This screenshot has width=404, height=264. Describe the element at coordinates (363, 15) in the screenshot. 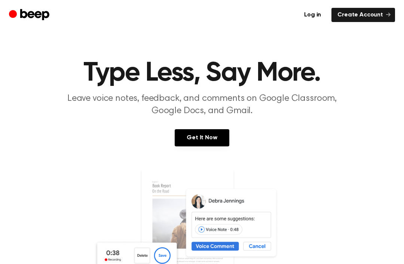

I see `a: Create Account` at that location.